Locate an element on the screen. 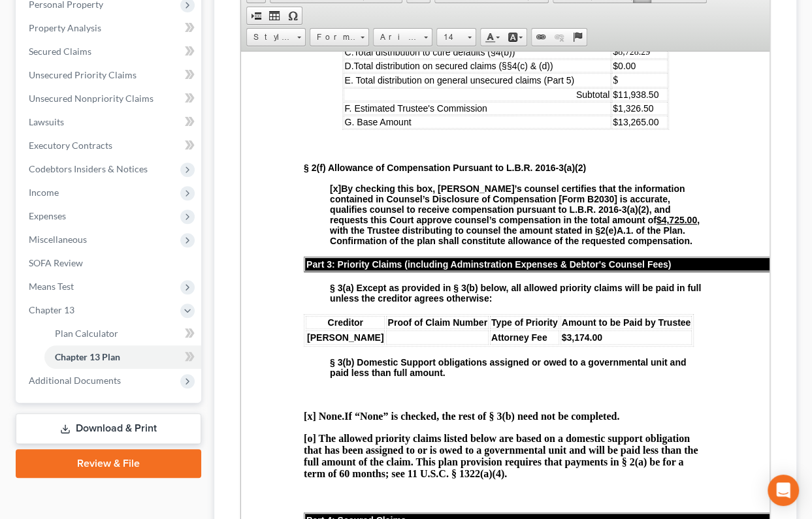 This screenshot has width=812, height=519. span: Arial is located at coordinates (397, 37).